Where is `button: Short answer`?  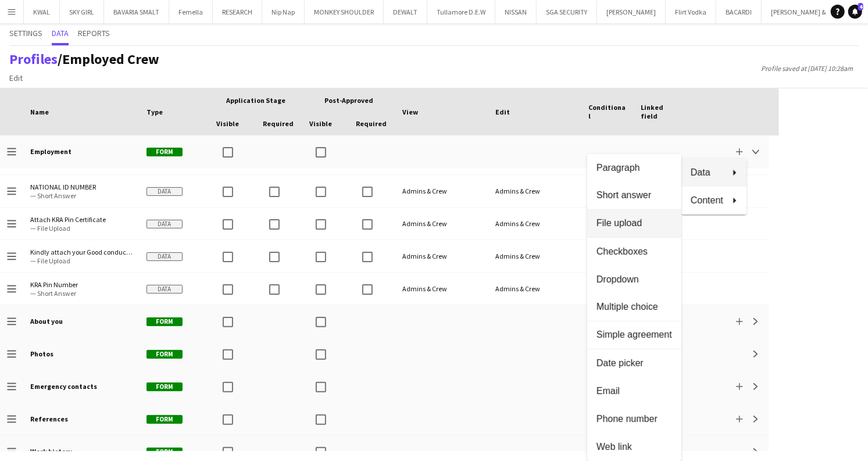
button: Short answer is located at coordinates (634, 196).